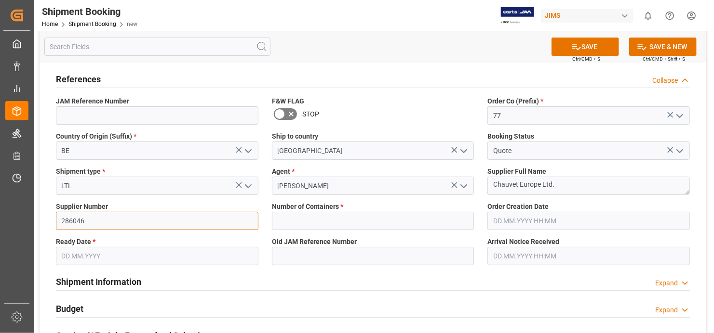  Describe the element at coordinates (157, 256) in the screenshot. I see `input: DD.MM.YYYY` at that location.